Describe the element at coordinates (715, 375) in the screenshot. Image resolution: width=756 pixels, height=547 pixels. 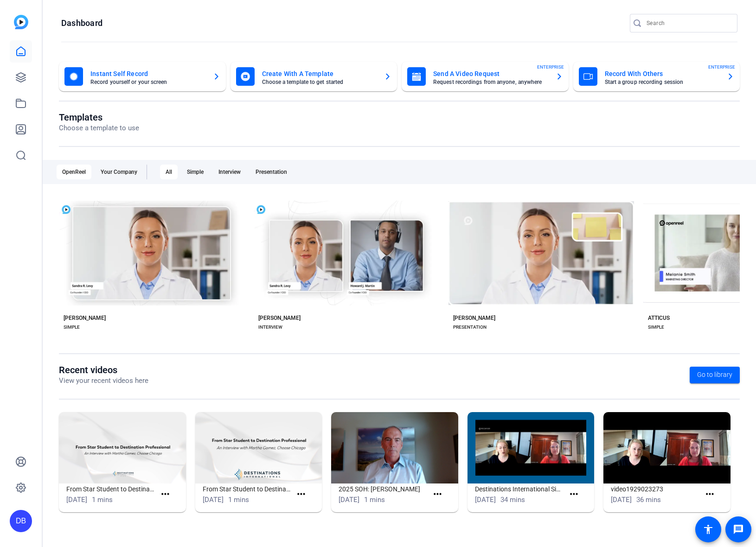
I see `a: Go to library` at that location.